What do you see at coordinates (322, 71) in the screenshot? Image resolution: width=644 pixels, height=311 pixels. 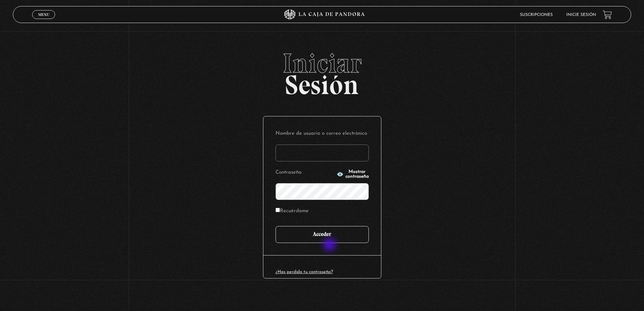 I see `h2: Sesión` at bounding box center [322, 71].